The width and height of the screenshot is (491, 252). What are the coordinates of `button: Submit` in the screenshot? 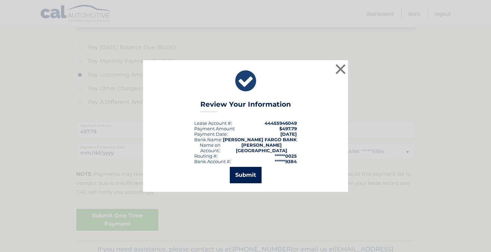 It's located at (245, 175).